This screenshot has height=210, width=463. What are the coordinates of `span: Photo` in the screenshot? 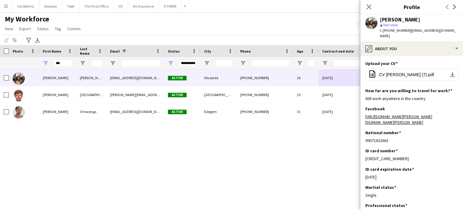 It's located at (18, 51).